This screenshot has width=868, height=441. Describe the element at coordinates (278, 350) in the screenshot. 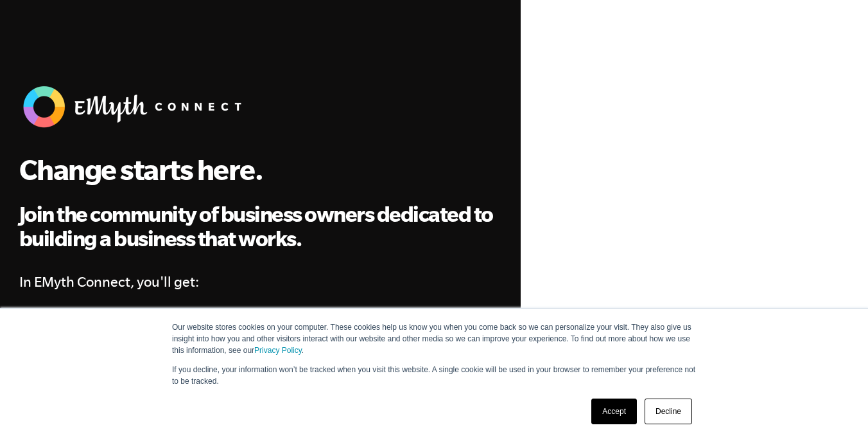

I see `a: Privacy Policy` at that location.